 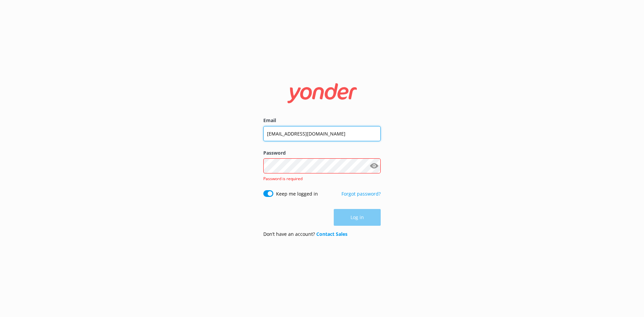 What do you see at coordinates (306, 234) in the screenshot?
I see `p: Don’t have an account?` at bounding box center [306, 234].